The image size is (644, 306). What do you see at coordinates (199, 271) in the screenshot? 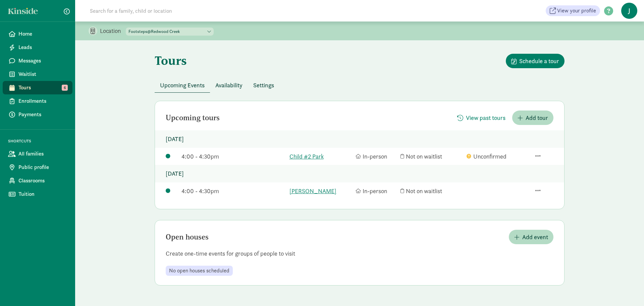
I see `span: No open houses scheduled` at bounding box center [199, 271].